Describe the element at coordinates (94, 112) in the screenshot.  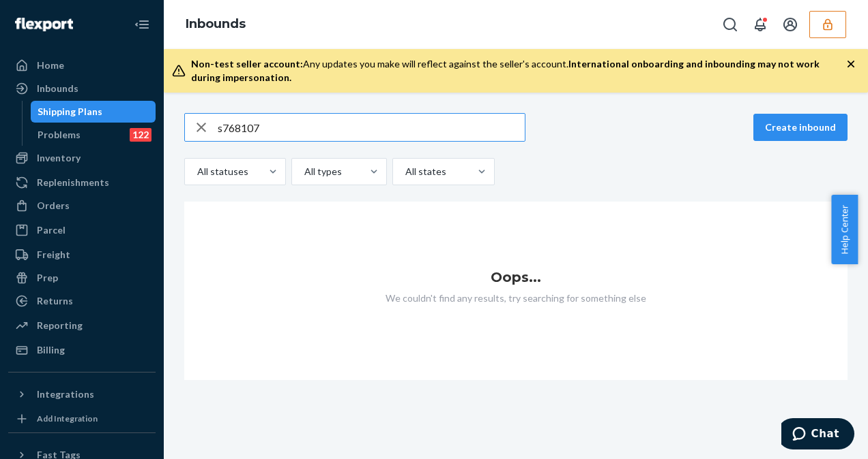
I see `a: Shipping Plans` at that location.